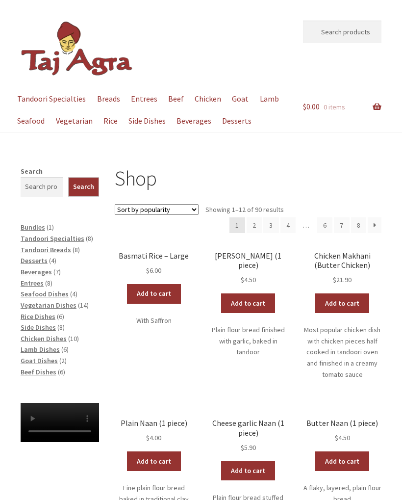 The width and height of the screenshot is (402, 500). What do you see at coordinates (271, 225) in the screenshot?
I see `a: Page 3` at bounding box center [271, 225].